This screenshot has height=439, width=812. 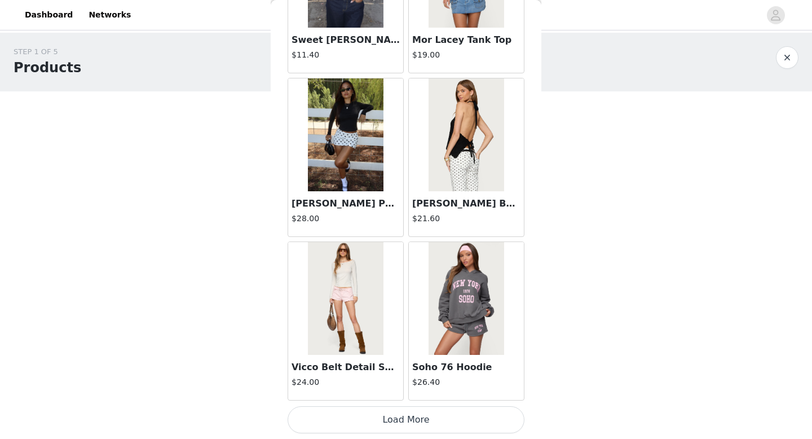 What do you see at coordinates (346, 55) in the screenshot?
I see `h4: $11.40` at bounding box center [346, 55].